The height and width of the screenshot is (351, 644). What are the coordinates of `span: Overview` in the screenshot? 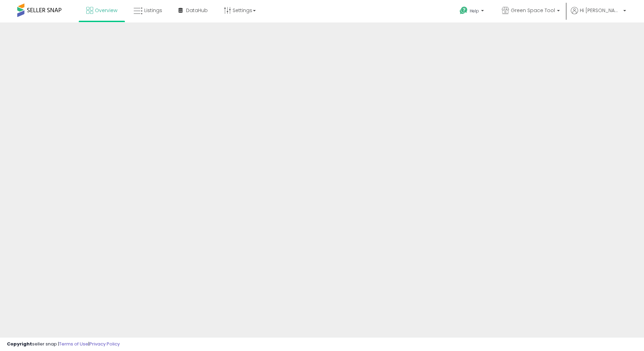 It's located at (105, 10).